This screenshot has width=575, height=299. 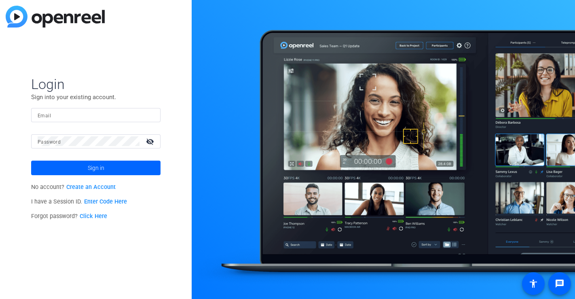 What do you see at coordinates (151, 141) in the screenshot?
I see `mat-icon: visibility_off` at bounding box center [151, 141].